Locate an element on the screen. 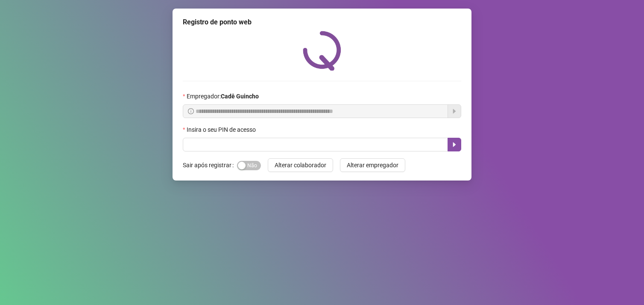 This screenshot has height=305, width=644. strong: Cadê Guincho is located at coordinates (239, 96).